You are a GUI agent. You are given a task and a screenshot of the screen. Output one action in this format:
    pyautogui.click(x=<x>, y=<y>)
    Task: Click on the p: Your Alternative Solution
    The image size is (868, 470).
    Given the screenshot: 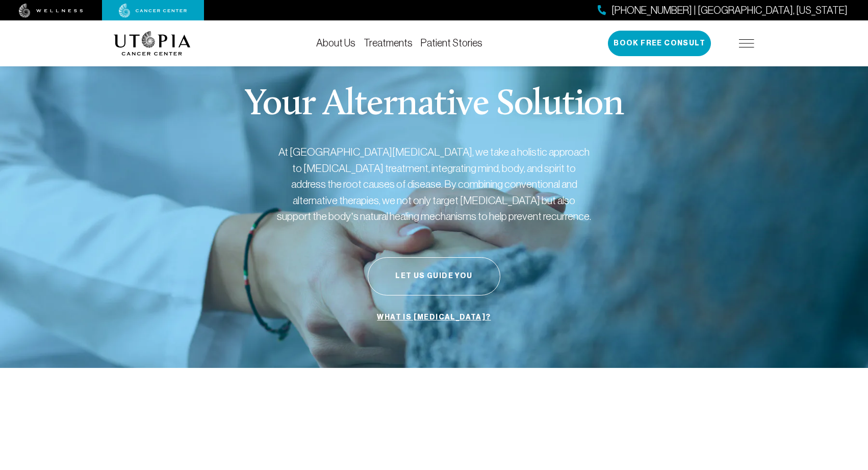 What is the action you would take?
    pyautogui.click(x=434, y=105)
    